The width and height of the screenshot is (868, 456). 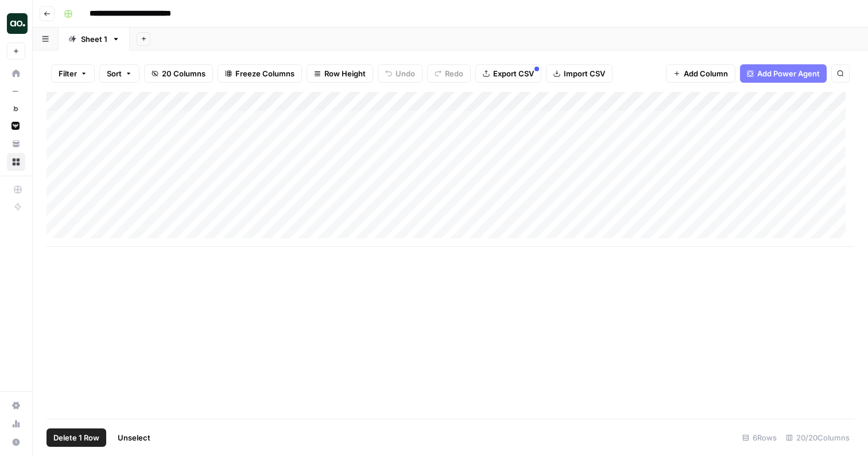 I want to click on div: 20/20 Columns, so click(x=818, y=438).